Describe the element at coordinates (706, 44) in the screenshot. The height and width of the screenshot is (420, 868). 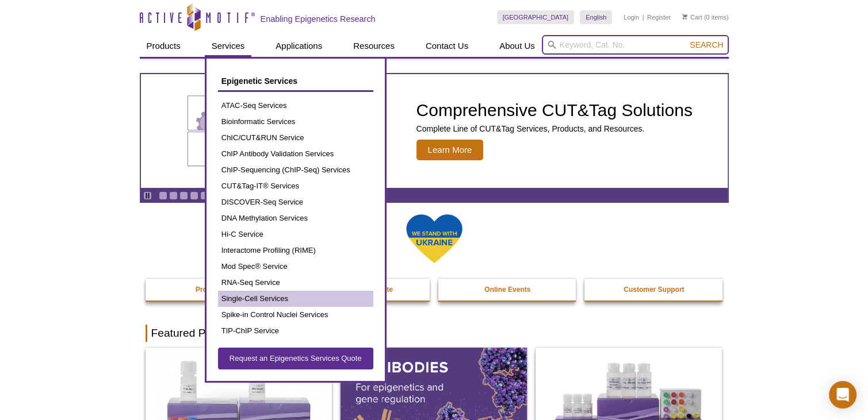
I see `span: Search` at that location.